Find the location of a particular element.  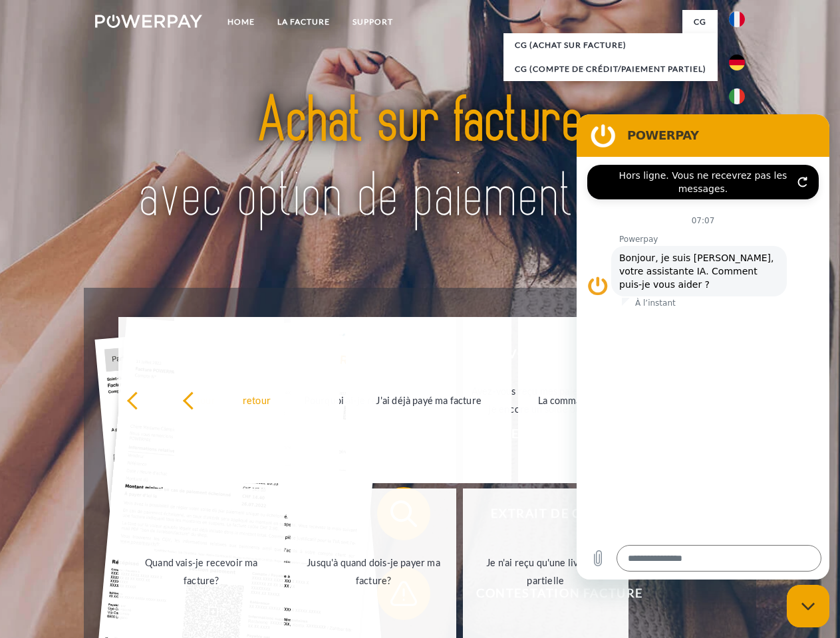

h2: POWERPAY is located at coordinates (145, 22).